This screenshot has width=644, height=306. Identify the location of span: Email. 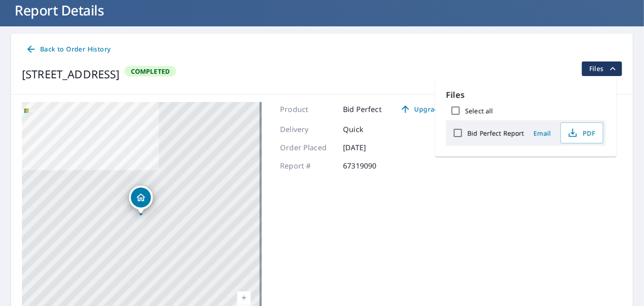
(542, 133).